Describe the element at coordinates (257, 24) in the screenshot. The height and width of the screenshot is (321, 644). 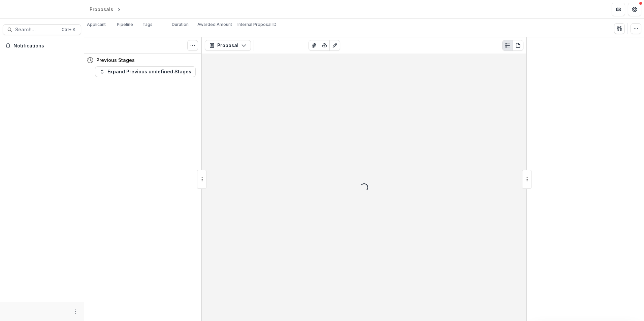
I see `p: Internal Proposal ID` at that location.